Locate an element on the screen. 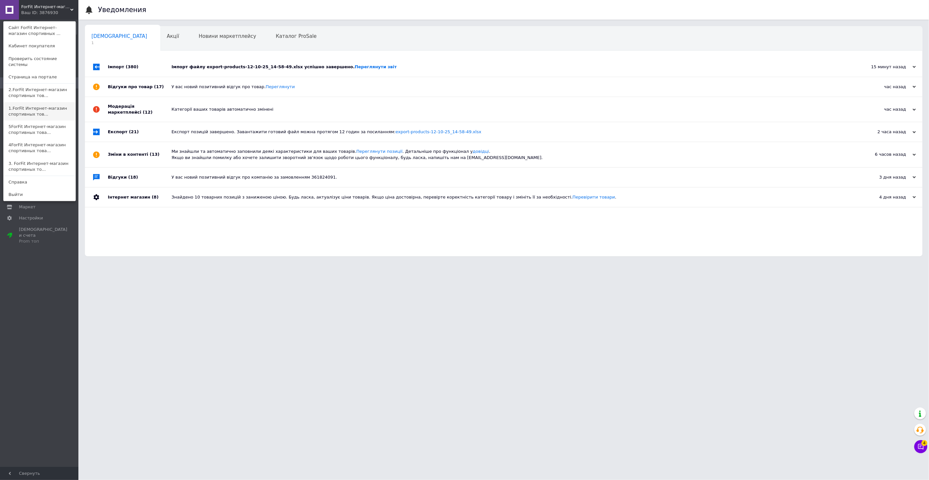 The height and width of the screenshot is (480, 929). span: 1 is located at coordinates (119, 43).